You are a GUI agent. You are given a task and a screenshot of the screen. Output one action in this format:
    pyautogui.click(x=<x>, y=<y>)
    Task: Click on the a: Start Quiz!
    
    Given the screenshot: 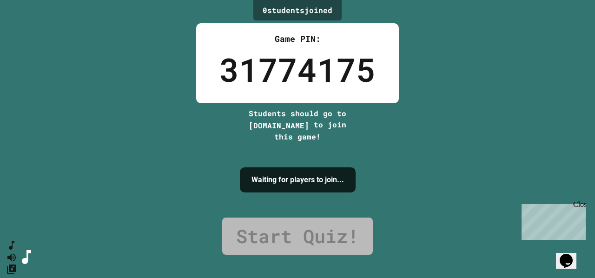 What is the action you would take?
    pyautogui.click(x=297, y=236)
    